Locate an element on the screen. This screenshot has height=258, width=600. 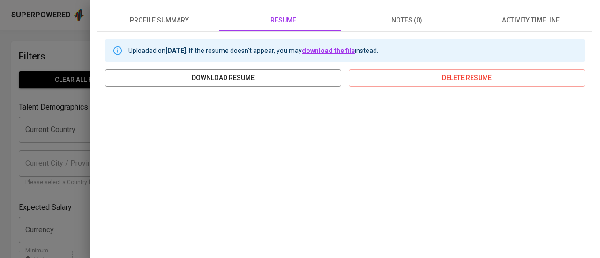
span: activity timeline is located at coordinates (531, 20).